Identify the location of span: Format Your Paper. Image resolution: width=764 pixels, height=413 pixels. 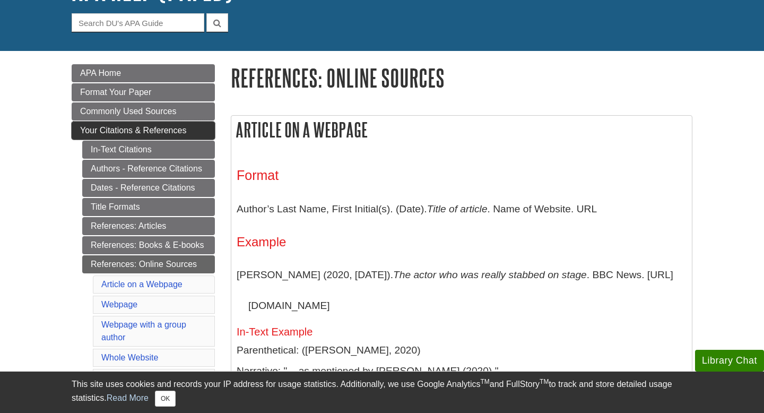
(116, 92).